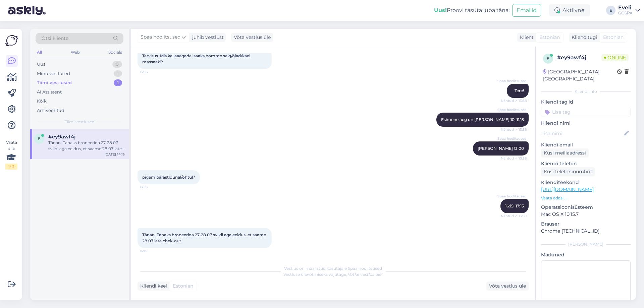 The width and height of the screenshot is (644, 308). Describe the element at coordinates (12, 167) in the screenshot. I see `div: 1 / 3` at that location.